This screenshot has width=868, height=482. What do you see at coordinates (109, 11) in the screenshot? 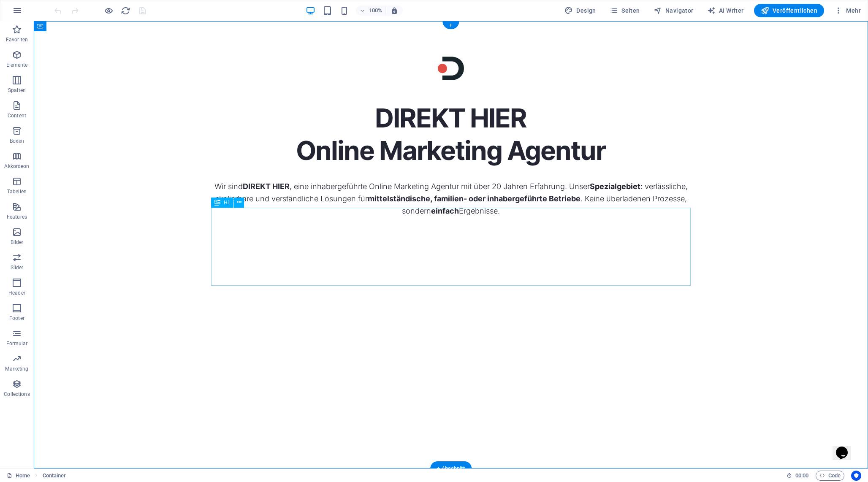
I see `button: Klicke hier, um den Vorschau-Modus zu verlassen` at bounding box center [109, 11].